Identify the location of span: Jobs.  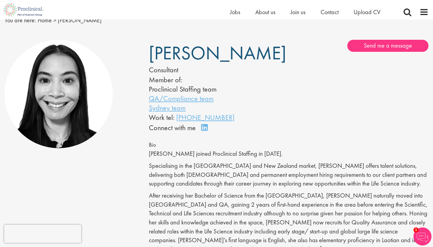
(235, 12).